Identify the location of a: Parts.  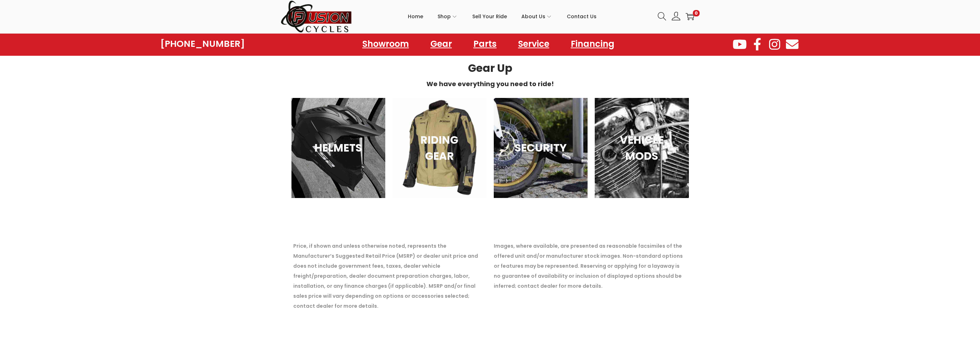
(485, 44).